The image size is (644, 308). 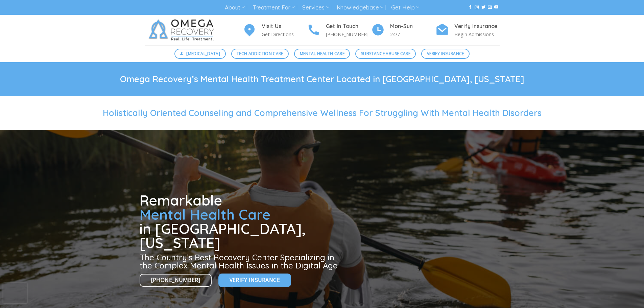 What do you see at coordinates (405, 7) in the screenshot?
I see `a: Get Help` at bounding box center [405, 7].